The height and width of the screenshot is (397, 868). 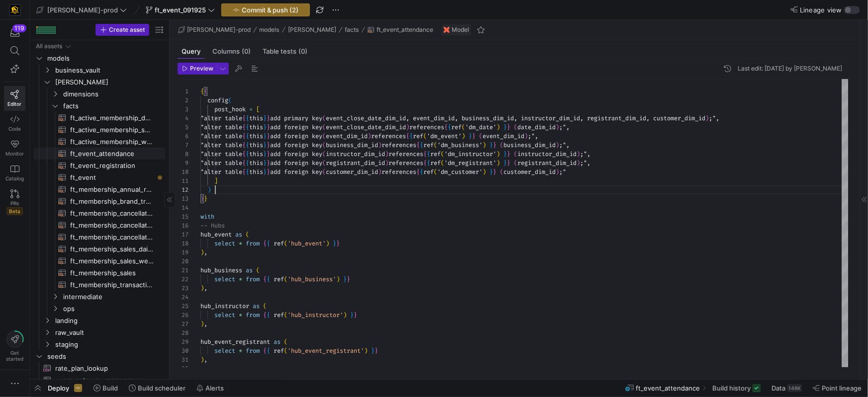 What do you see at coordinates (112, 213) in the screenshot?
I see `span: ft_membership_cancellations_daily_forecast​​​​​​​​​​` at bounding box center [112, 213].